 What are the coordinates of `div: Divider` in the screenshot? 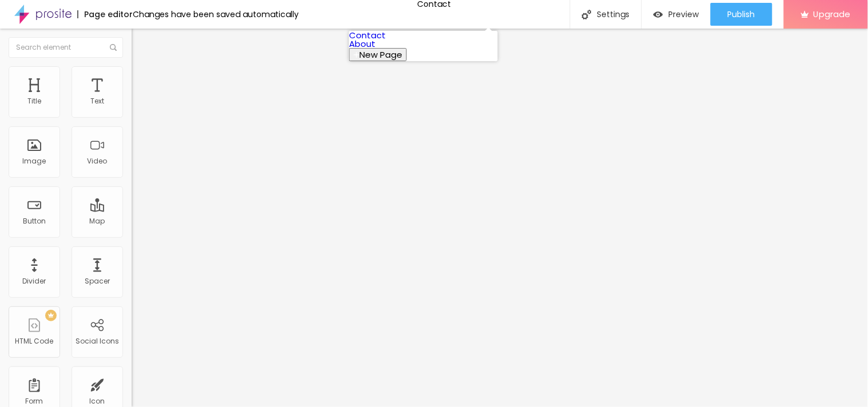 It's located at (34, 282).